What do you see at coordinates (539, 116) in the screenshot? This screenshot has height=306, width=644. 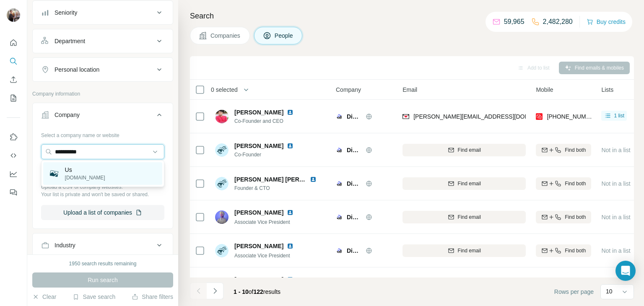 I see `img: provider prospeo logo` at bounding box center [539, 116].